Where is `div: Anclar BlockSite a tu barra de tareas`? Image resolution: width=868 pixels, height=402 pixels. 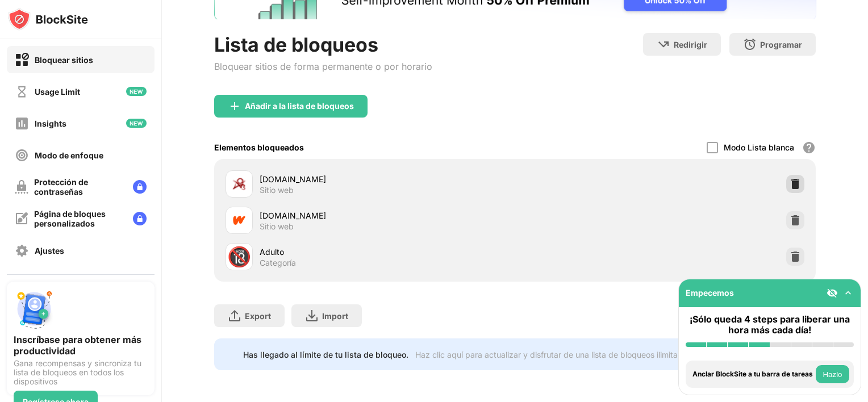
div: Anclar BlockSite a tu barra de tareas is located at coordinates (752, 374).